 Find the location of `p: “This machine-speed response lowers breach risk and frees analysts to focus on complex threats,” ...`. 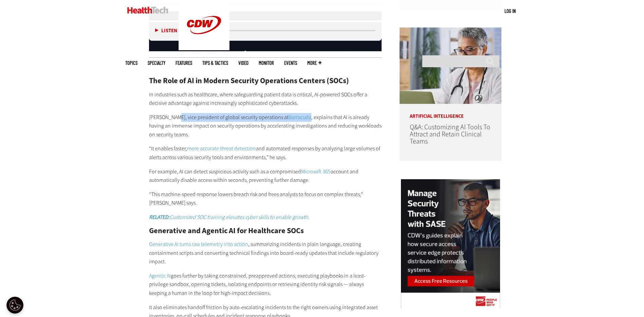

p: “This machine-speed response lowers breach risk and frees analysts to focus on complex threats,” ... is located at coordinates (265, 199).